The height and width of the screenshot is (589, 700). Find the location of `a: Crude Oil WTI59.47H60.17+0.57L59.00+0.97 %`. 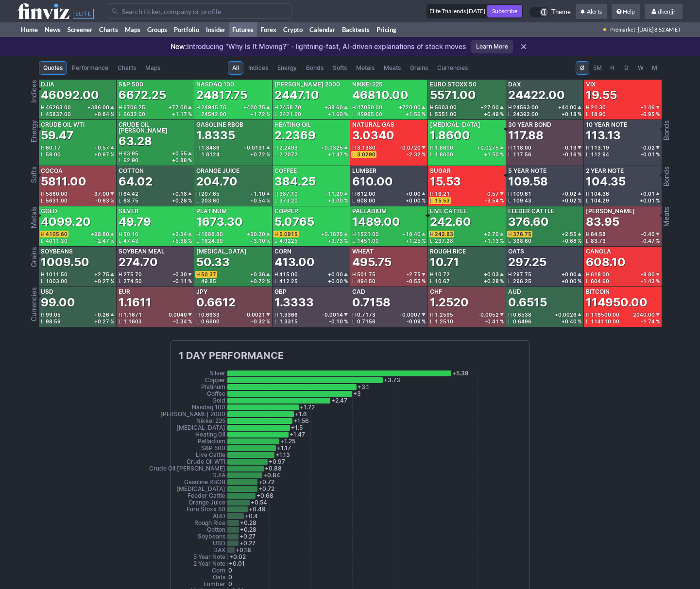

a: Crude Oil WTI59.47H60.17+0.57L59.00+0.97 % is located at coordinates (77, 143).